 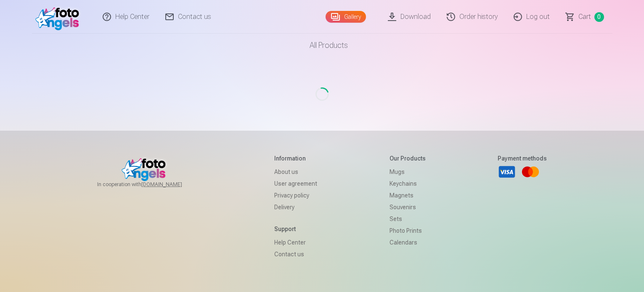 What do you see at coordinates (59, 17) in the screenshot?
I see `img: /fa1` at bounding box center [59, 17].